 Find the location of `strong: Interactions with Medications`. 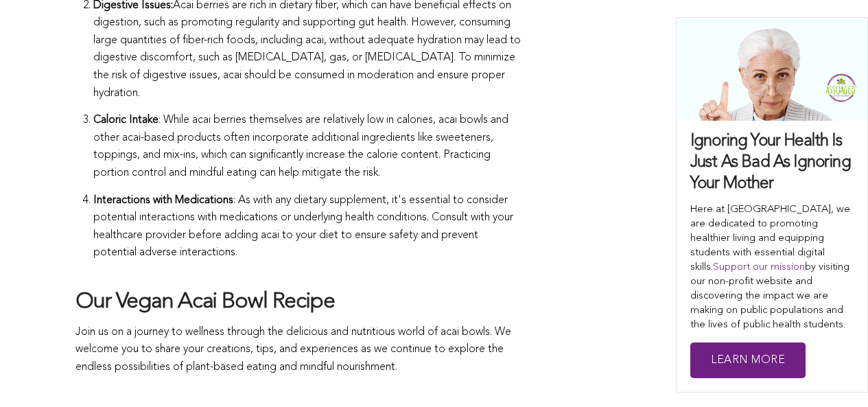

strong: Interactions with Medications is located at coordinates (163, 200).